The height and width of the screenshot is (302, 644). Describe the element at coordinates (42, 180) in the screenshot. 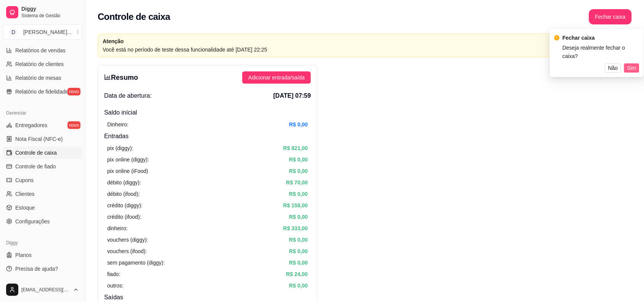

I see `a: Cupons` at that location.